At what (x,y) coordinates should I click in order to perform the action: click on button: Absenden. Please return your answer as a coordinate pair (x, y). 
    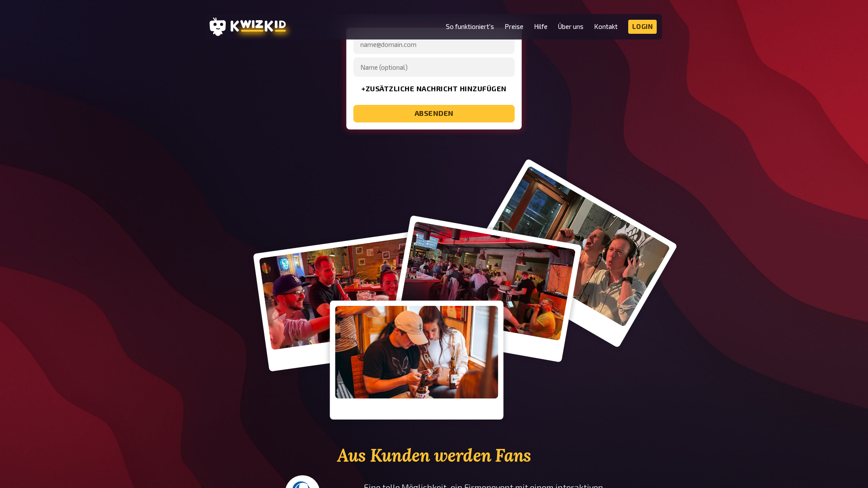
    Looking at the image, I should click on (434, 113).